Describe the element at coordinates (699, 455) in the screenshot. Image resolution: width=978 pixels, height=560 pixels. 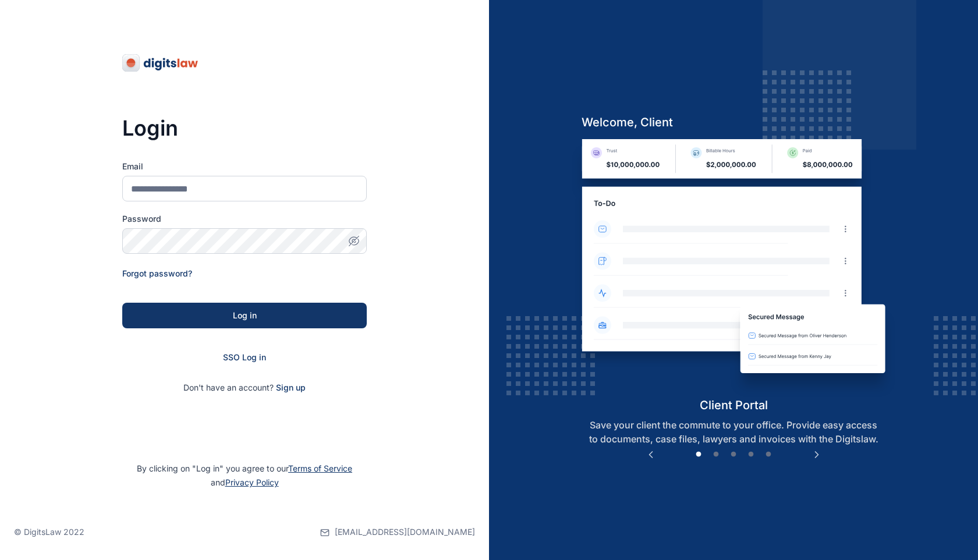
I see `button: 1` at that location.